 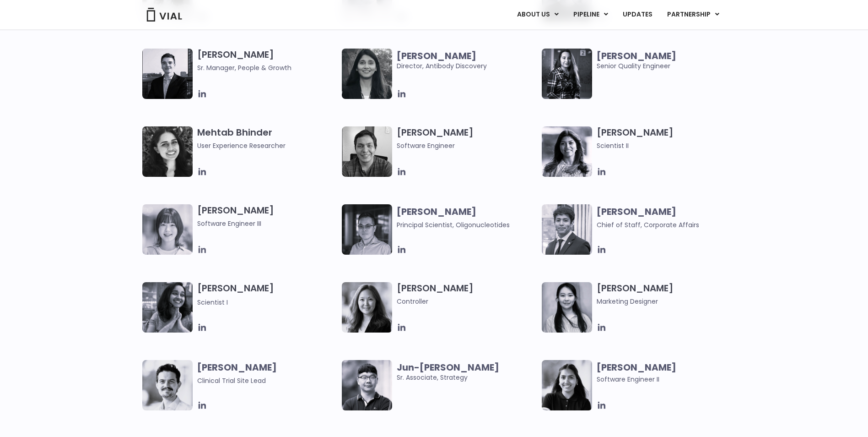 What do you see at coordinates (467, 301) in the screenshot?
I see `span: Controller` at bounding box center [467, 301].